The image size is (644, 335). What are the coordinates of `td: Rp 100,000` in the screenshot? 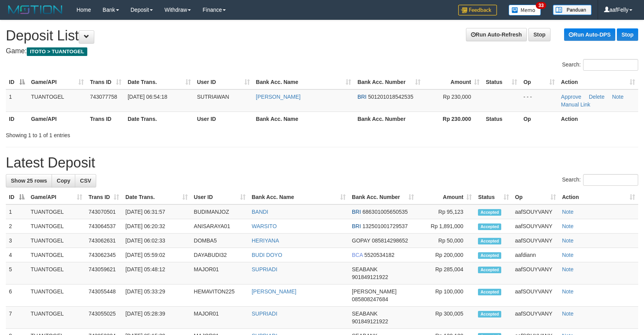 It's located at (446, 295).